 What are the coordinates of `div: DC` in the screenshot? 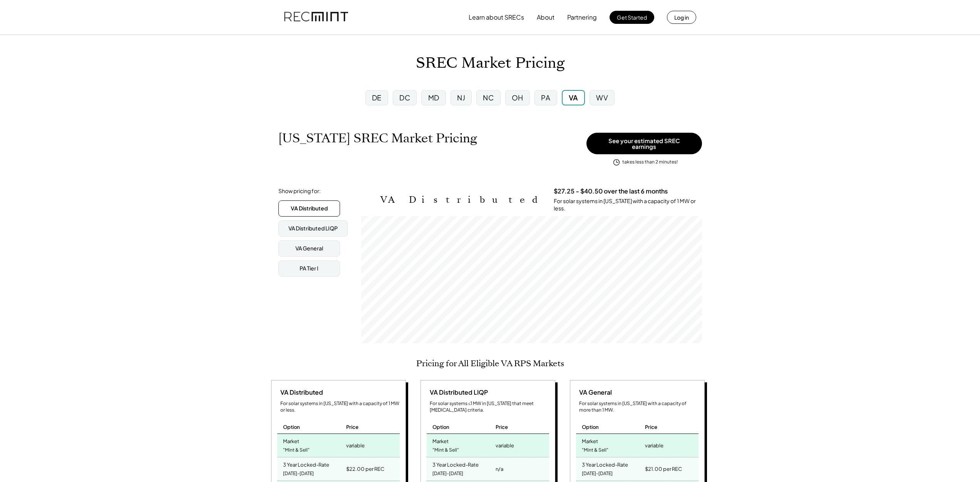 It's located at (405, 97).